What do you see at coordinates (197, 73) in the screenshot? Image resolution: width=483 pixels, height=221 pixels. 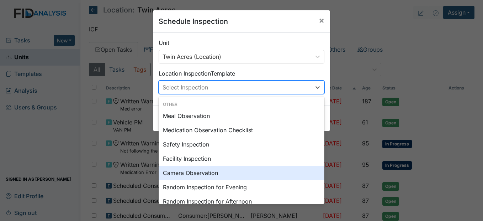 I see `label: Location Inspection Template` at bounding box center [197, 73].